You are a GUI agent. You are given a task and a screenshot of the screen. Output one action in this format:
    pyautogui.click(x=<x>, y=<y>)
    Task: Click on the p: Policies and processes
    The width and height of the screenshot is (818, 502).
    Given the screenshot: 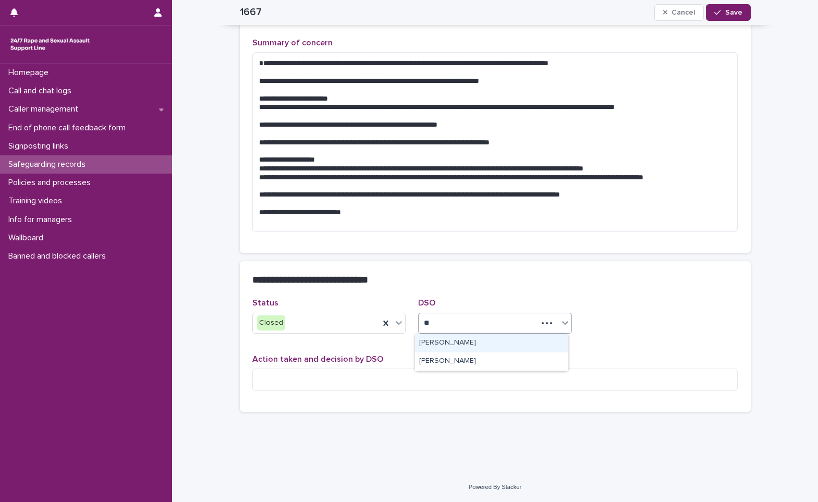 What is the action you would take?
    pyautogui.click(x=52, y=182)
    